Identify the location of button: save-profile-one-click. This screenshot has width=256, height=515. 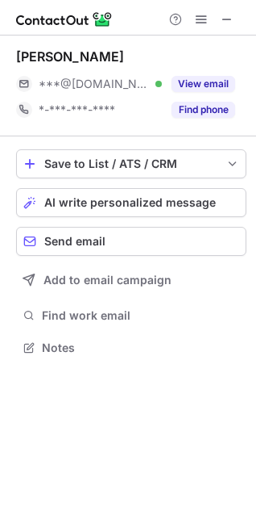
(131, 164).